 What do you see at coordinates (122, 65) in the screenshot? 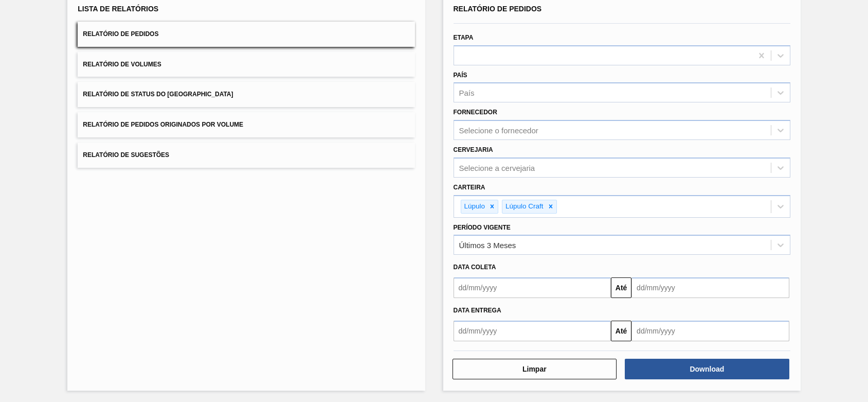
I see `span: Relatório de Volumes` at bounding box center [122, 65].